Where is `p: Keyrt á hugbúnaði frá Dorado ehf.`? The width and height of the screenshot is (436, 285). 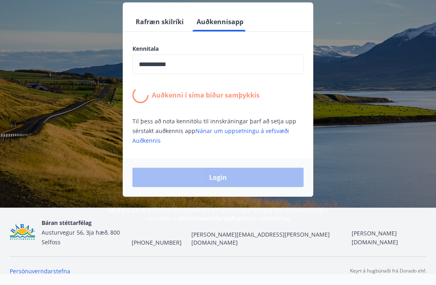
p: Keyrt á hugbúnaði frá Dorado ehf. is located at coordinates (388, 271).